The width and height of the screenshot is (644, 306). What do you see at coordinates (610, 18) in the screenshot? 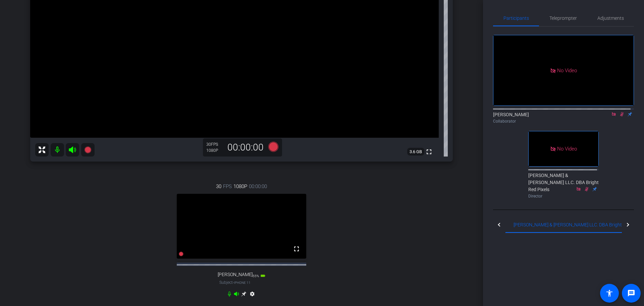
I see `span: Adjustments` at bounding box center [610, 18].